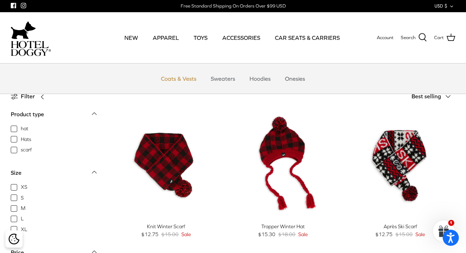  I want to click on a: Instagram, so click(23, 5).